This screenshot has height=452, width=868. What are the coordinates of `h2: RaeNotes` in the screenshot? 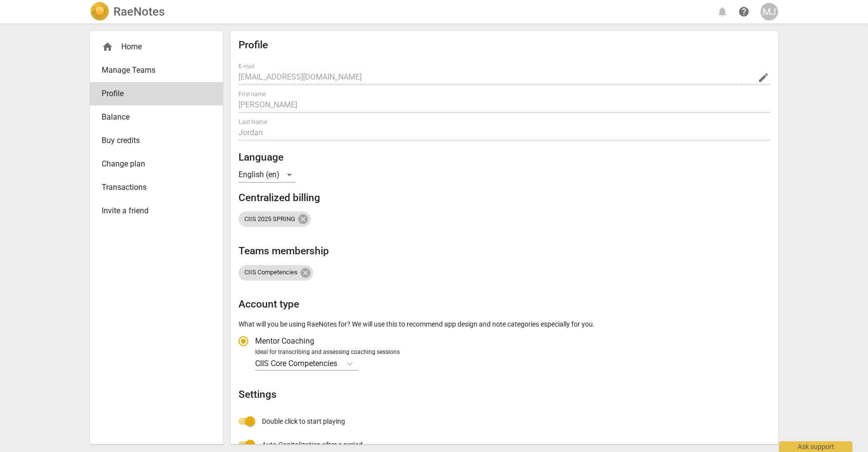 It's located at (139, 11).